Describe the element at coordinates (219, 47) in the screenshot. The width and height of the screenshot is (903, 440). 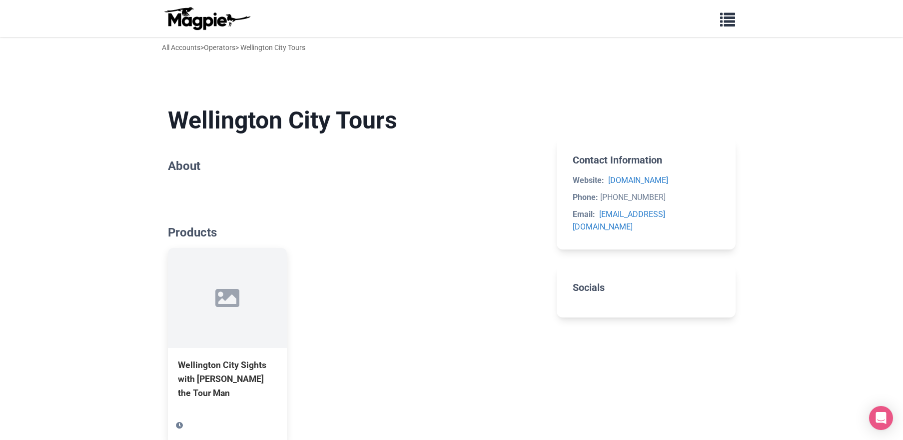
I see `a: Operators` at that location.